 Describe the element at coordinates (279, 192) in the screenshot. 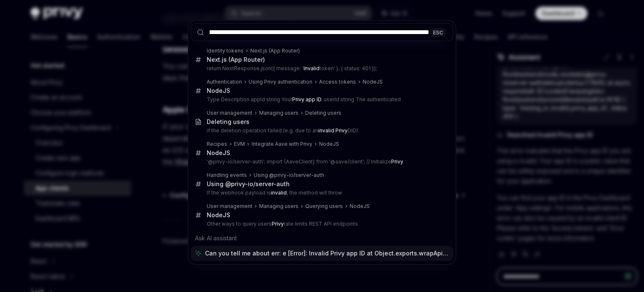

I see `b: invalid` at that location.